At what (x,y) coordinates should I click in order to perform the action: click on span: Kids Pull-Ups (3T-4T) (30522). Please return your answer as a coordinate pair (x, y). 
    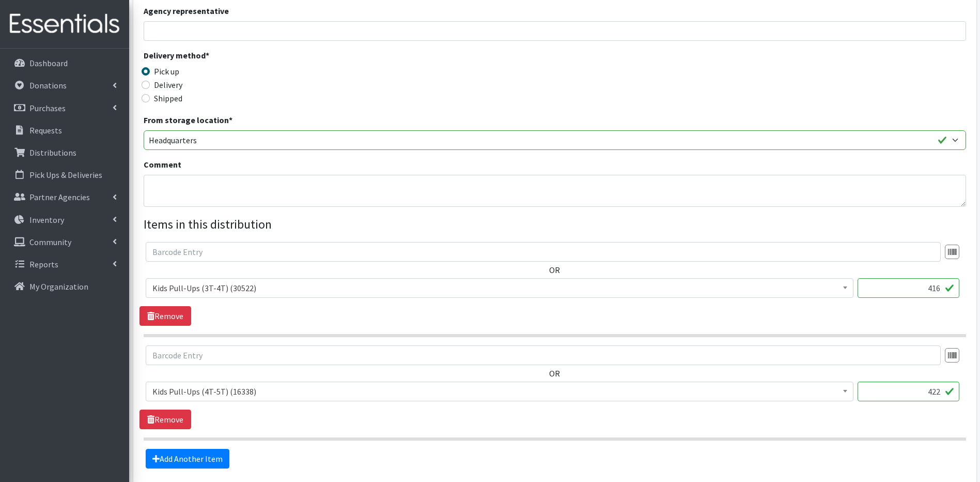
    Looking at the image, I should click on (500, 288).